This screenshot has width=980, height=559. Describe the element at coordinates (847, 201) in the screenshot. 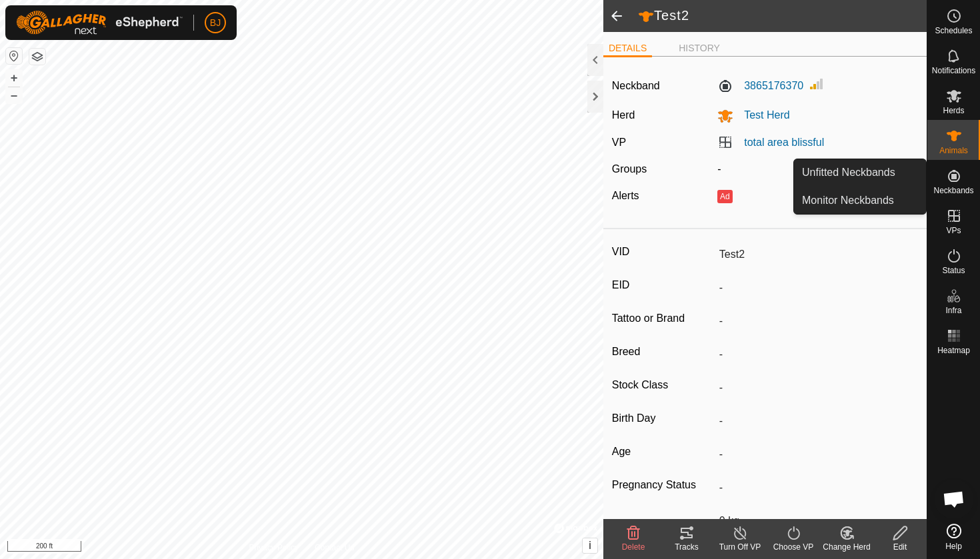

I see `span: Monitor Neckbands` at that location.